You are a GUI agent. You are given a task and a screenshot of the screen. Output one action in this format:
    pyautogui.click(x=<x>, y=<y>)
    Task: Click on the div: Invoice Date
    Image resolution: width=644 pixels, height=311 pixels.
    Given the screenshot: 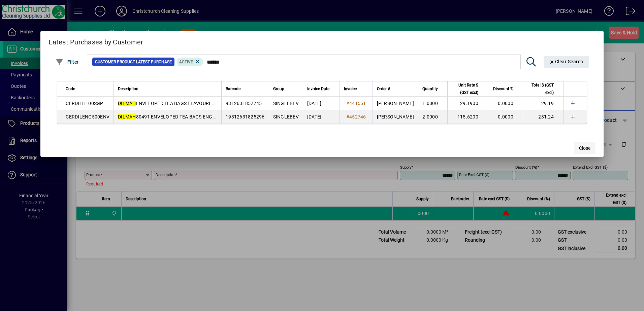 What is the action you would take?
    pyautogui.click(x=321, y=89)
    